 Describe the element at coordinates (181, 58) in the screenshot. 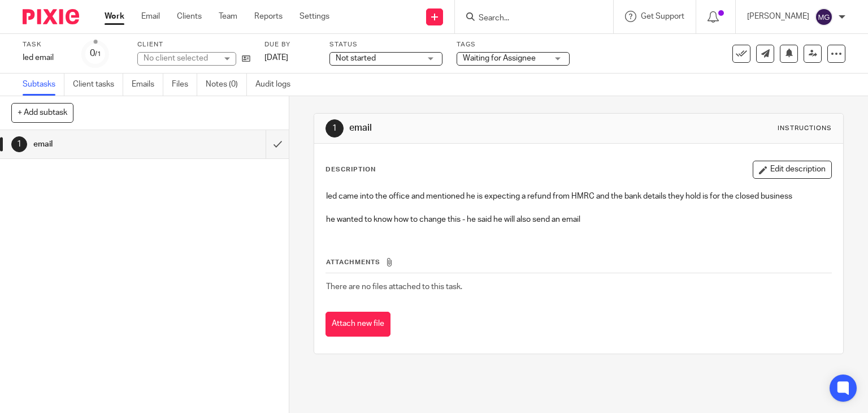

I see `div: No client selected` at that location.